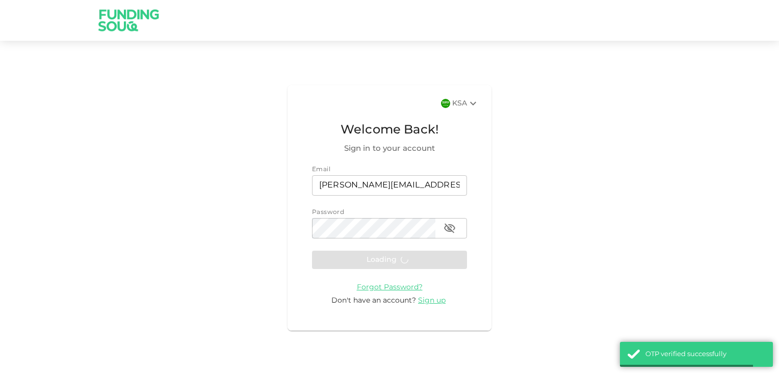 This screenshot has height=376, width=779. What do you see at coordinates (389, 185) in the screenshot?
I see `div: email` at bounding box center [389, 185].